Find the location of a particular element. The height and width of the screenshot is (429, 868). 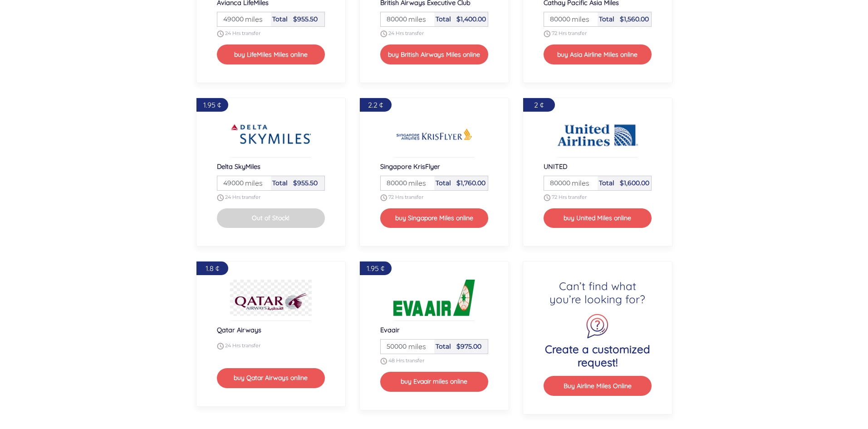

img: Buy Delta SkyMiles Airline miles online is located at coordinates (271, 134).